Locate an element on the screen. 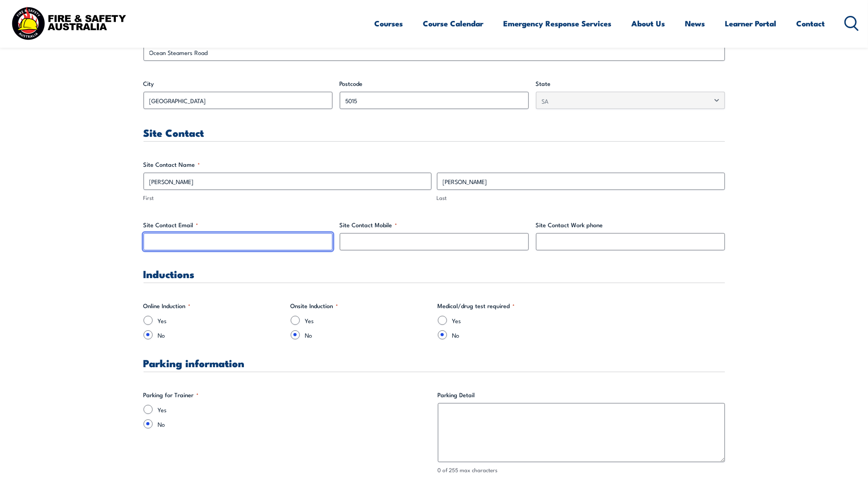 This screenshot has height=484, width=868. h3: Site Contact is located at coordinates (434, 132).